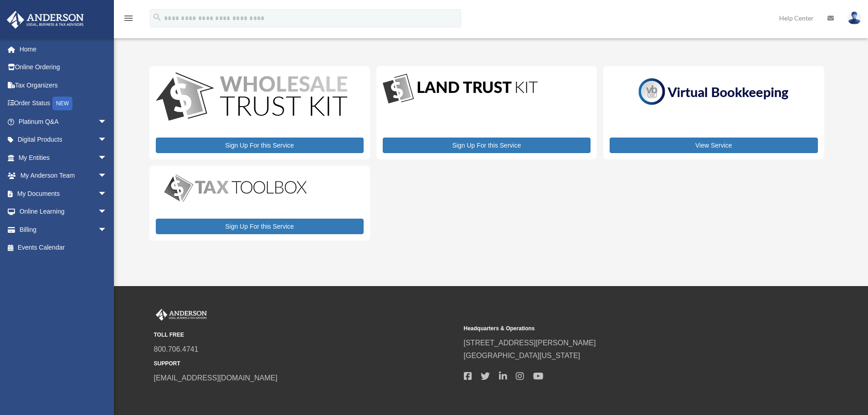 The height and width of the screenshot is (415, 868). What do you see at coordinates (63, 157) in the screenshot?
I see `a: My Entitiesarrow_drop_down` at bounding box center [63, 157].